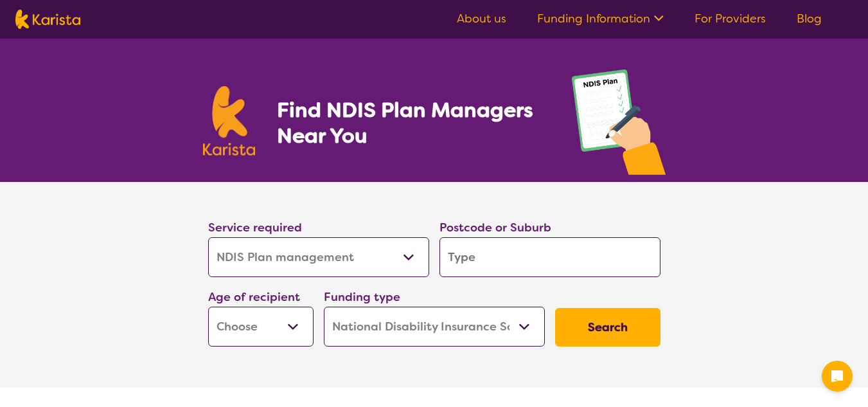  What do you see at coordinates (254, 297) in the screenshot?
I see `label: Age of recipient` at bounding box center [254, 297].